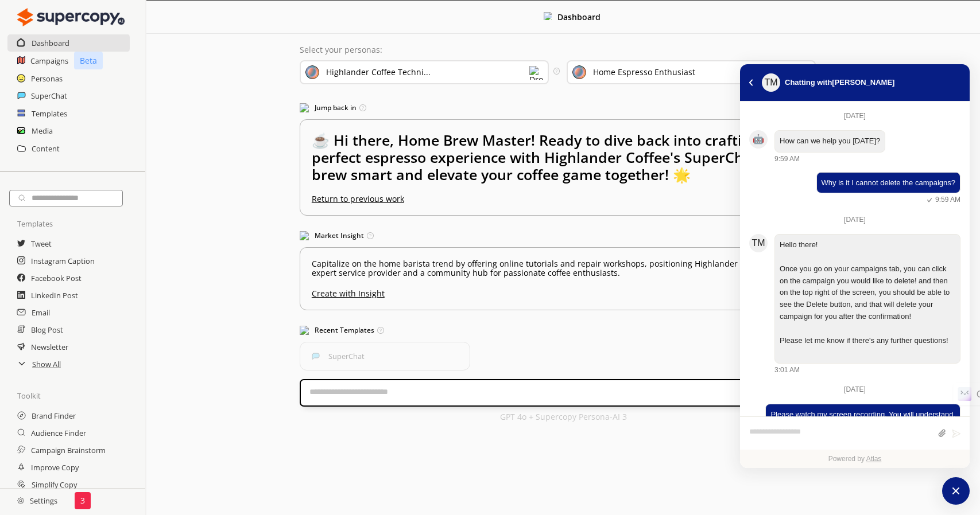 The image size is (980, 515). What do you see at coordinates (47, 330) in the screenshot?
I see `h2: Blog Post` at bounding box center [47, 330].